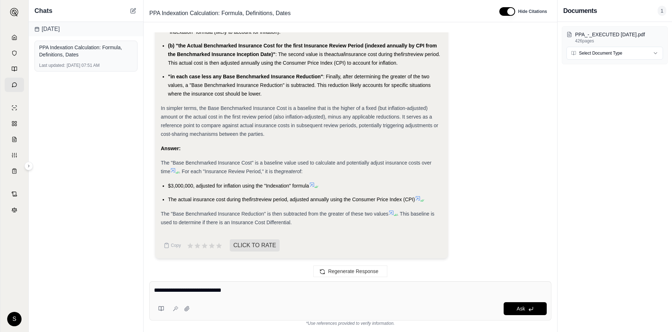  Describe the element at coordinates (296, 167) in the screenshot. I see `span: The "Base Benchmarked Insurance Cost" is a baseline value used to calculate and potentially adjus...` at that location.